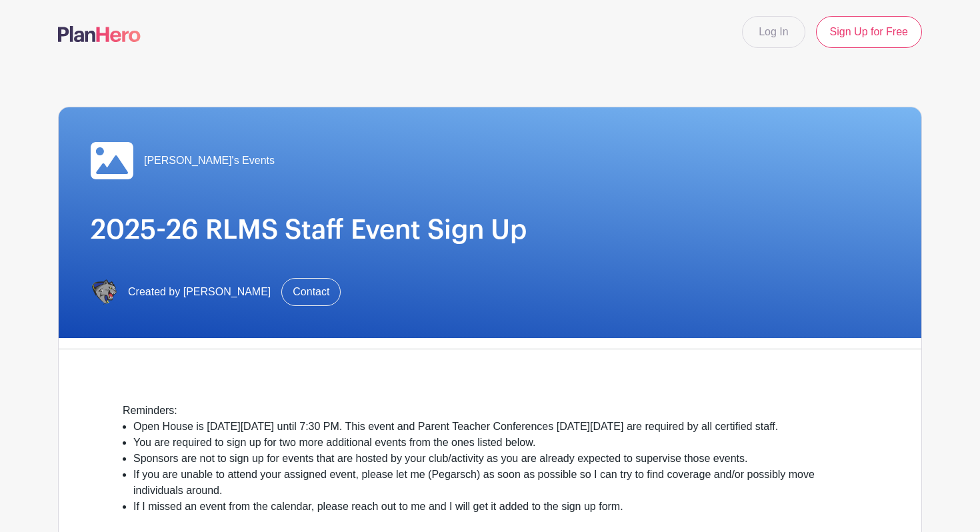  What do you see at coordinates (496, 483) in the screenshot?
I see `li: If you are unable to attend your assigned event, please let me (Pegarsch) as soon as possible so ...` at bounding box center [496, 483].